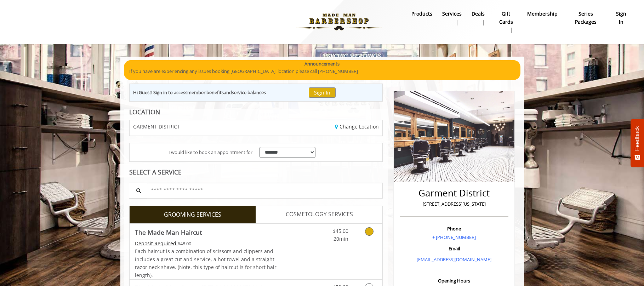 The height and width of the screenshot is (286, 644). Describe the element at coordinates (638, 143) in the screenshot. I see `button: Feedback - Show survey` at that location.